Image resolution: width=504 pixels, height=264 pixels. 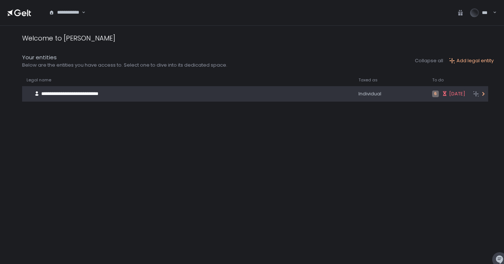 What do you see at coordinates (65, 13) in the screenshot?
I see `div: Search for option` at bounding box center [65, 13].